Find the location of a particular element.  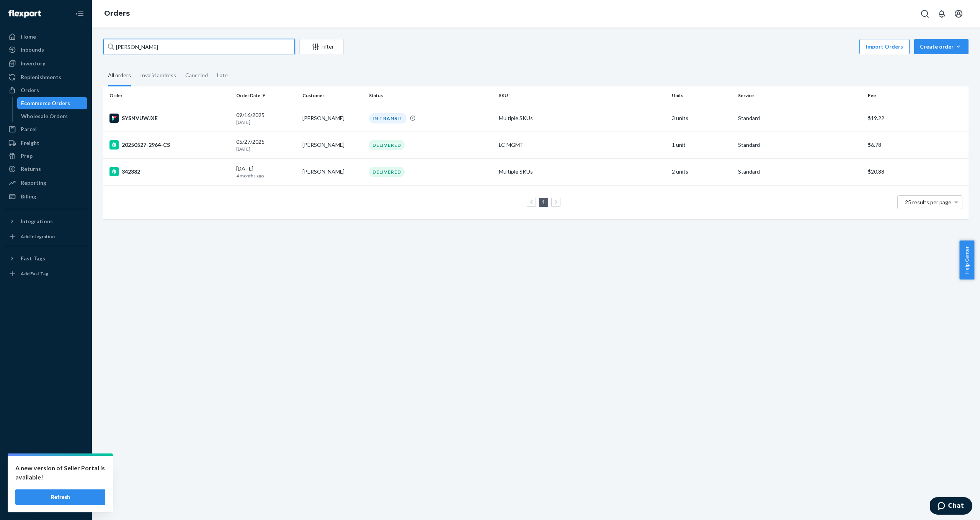

button: Create order is located at coordinates (942, 47).